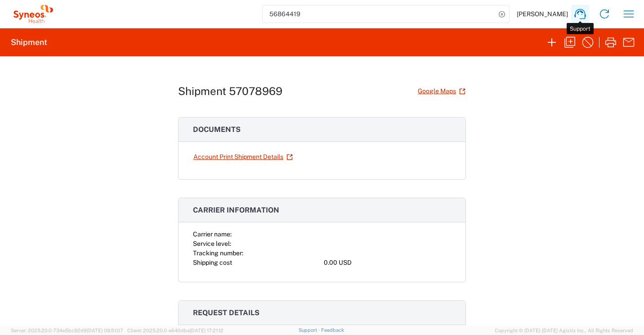  I want to click on a: Google Maps, so click(442, 91).